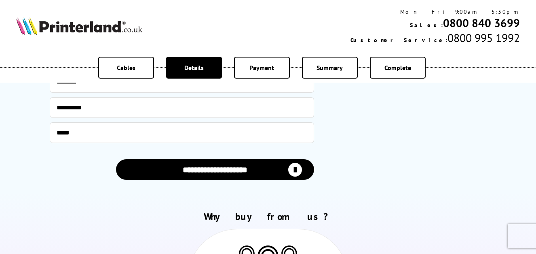 The width and height of the screenshot is (536, 254). Describe the element at coordinates (435, 12) in the screenshot. I see `div: Mon - Fri 9:00am - 5:30pm` at that location.